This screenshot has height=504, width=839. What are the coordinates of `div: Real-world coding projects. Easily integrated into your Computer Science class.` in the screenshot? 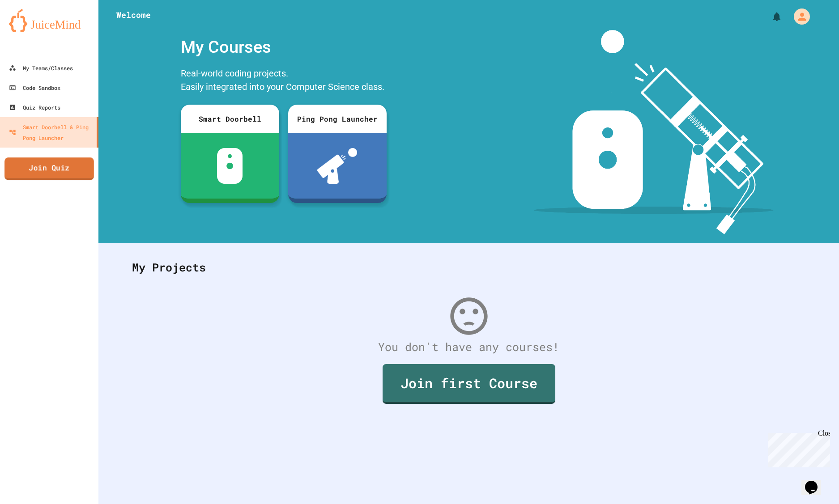 It's located at (284, 81).